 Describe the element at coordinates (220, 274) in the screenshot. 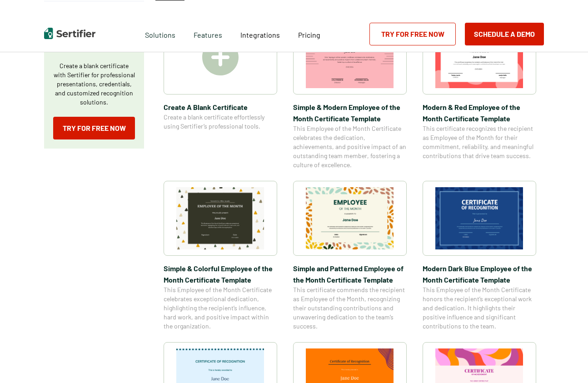

I see `span: Simple & Colorful Employee of the Month Certificate Template` at that location.